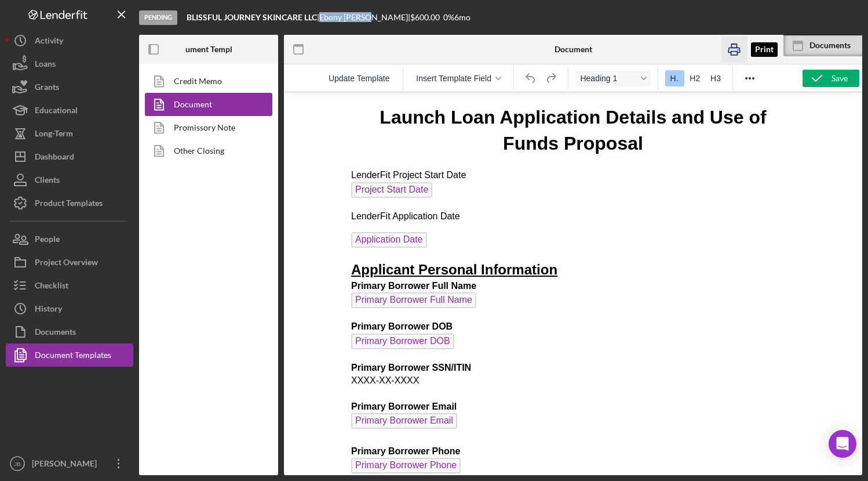  Describe the element at coordinates (839, 79) in the screenshot. I see `div: Save` at that location.